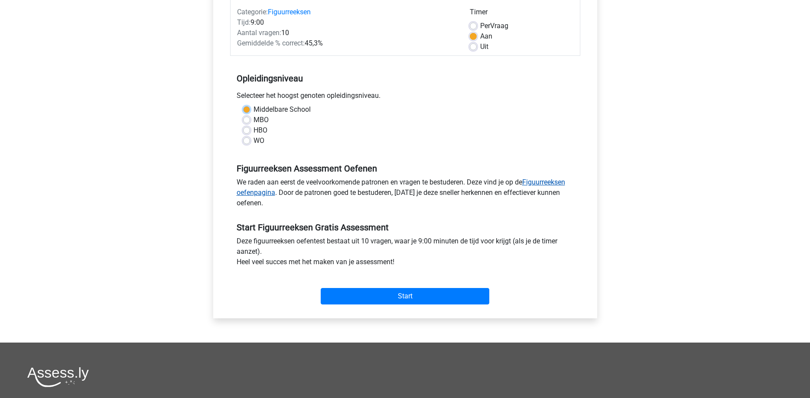 The image size is (810, 398). What do you see at coordinates (405, 168) in the screenshot?
I see `h5: Figuurreeksen Assessment Oefenen` at bounding box center [405, 168].